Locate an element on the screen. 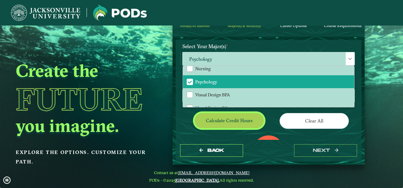  span: Visual Design BFA is located at coordinates (212, 95).